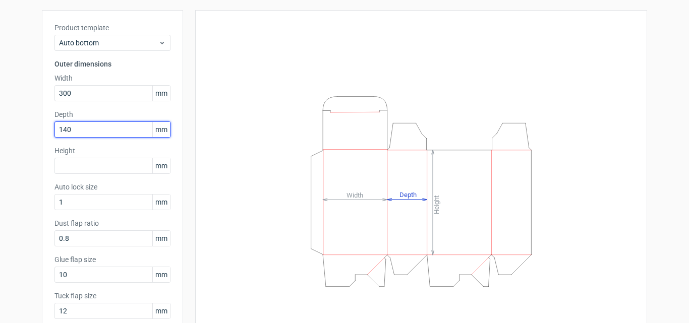  Describe the element at coordinates (112, 260) in the screenshot. I see `label: Glue flap size` at that location.